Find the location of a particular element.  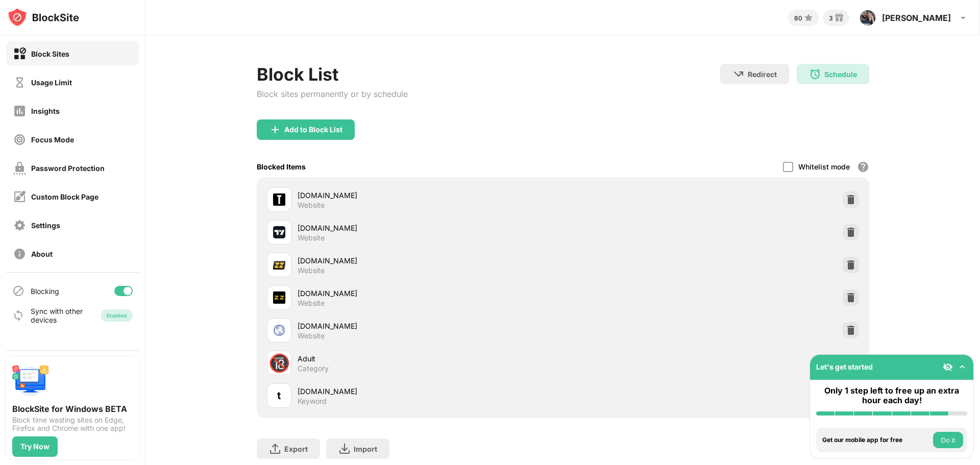

img: password-protection-off.svg is located at coordinates (20, 168).